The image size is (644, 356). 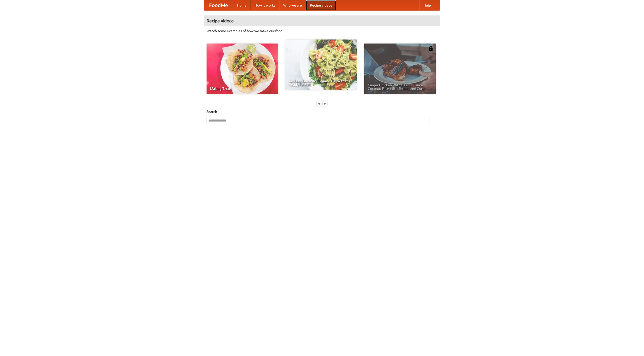 What do you see at coordinates (321, 5) in the screenshot?
I see `a: Recipe videos` at bounding box center [321, 5].